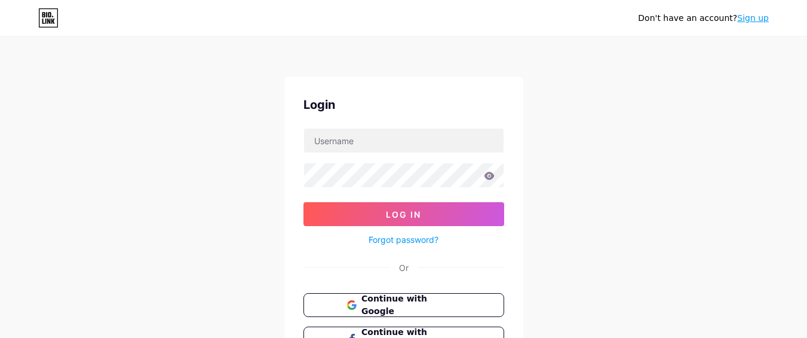  What do you see at coordinates (404, 105) in the screenshot?
I see `div: Login` at bounding box center [404, 105].